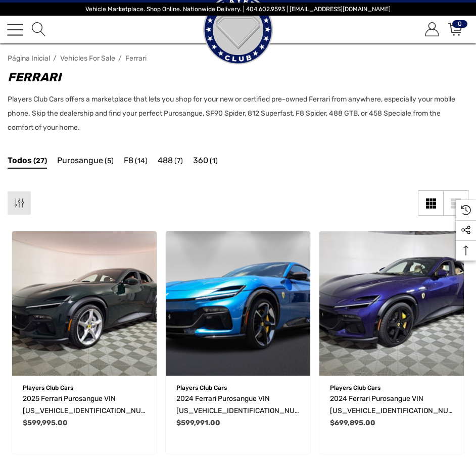  I want to click on span: Purosangue, so click(80, 161).